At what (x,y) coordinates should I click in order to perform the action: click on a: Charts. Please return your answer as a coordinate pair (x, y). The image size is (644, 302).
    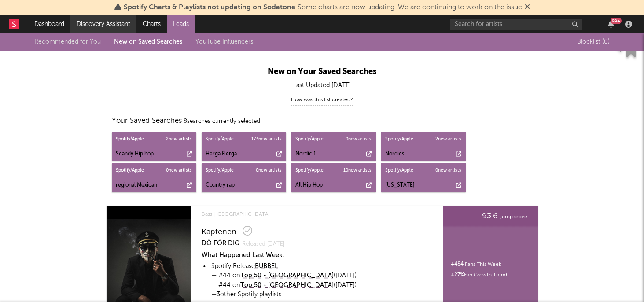
    Looking at the image, I should click on (151, 24).